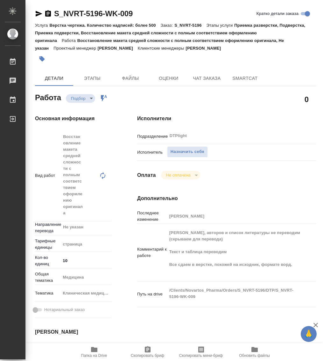  Describe the element at coordinates (86, 261) in the screenshot. I see `input: ✎ Введи что-нибудь` at that location.